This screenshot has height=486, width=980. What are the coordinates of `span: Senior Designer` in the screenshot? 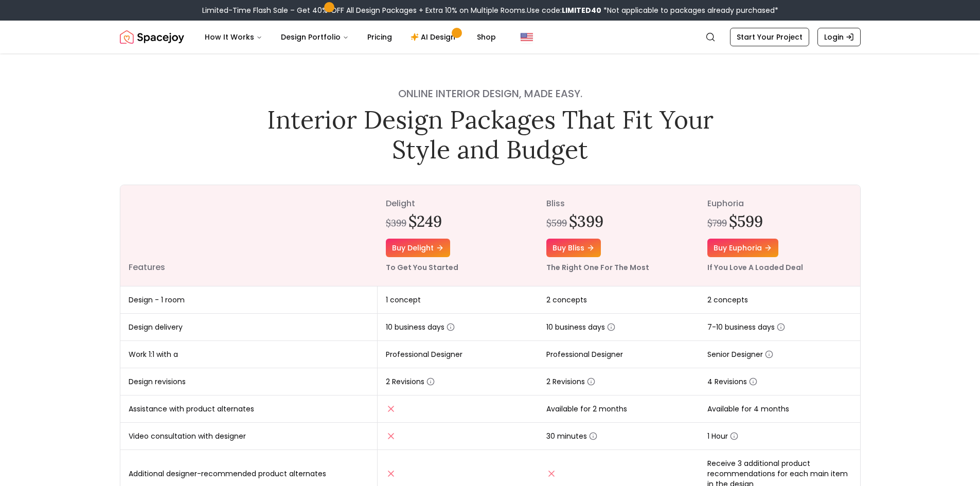 It's located at (740, 354).